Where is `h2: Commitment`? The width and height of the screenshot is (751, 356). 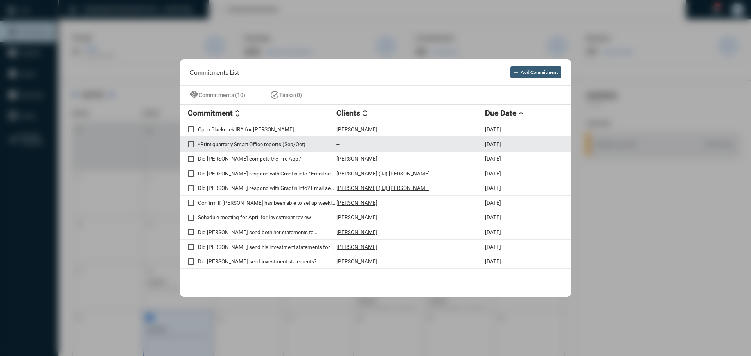 h2: Commitment is located at coordinates (210, 113).